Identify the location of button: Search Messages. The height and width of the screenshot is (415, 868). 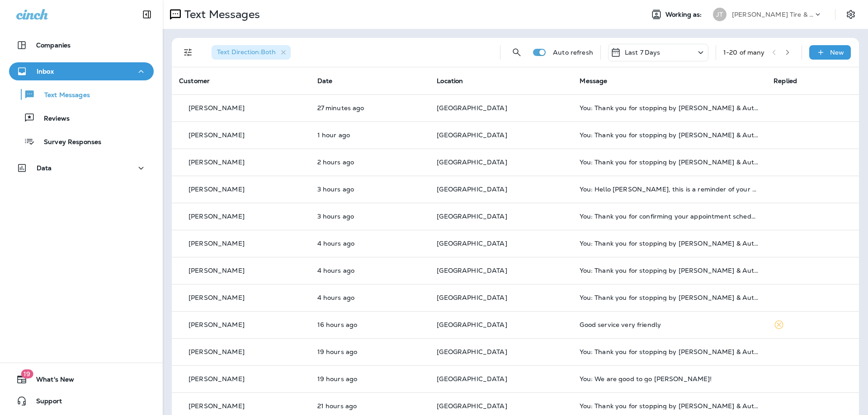
(517, 53).